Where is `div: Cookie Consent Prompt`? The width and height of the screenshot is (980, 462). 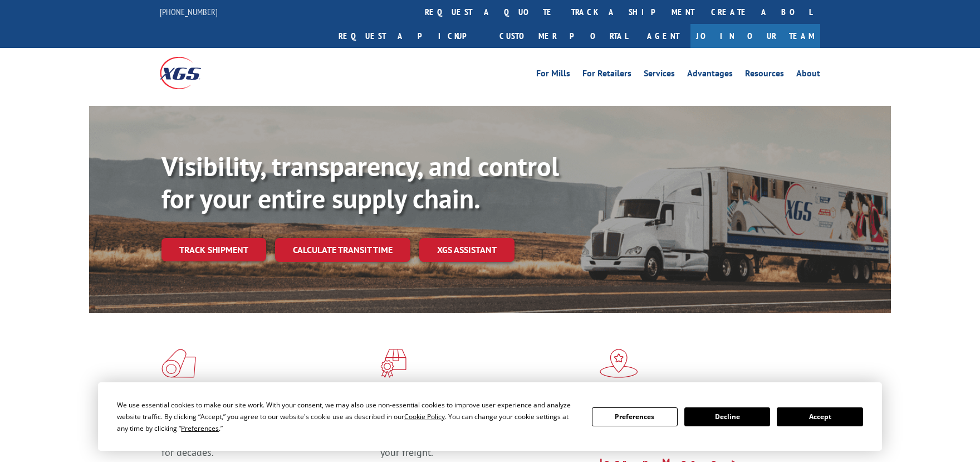 div: Cookie Consent Prompt is located at coordinates (490, 416).